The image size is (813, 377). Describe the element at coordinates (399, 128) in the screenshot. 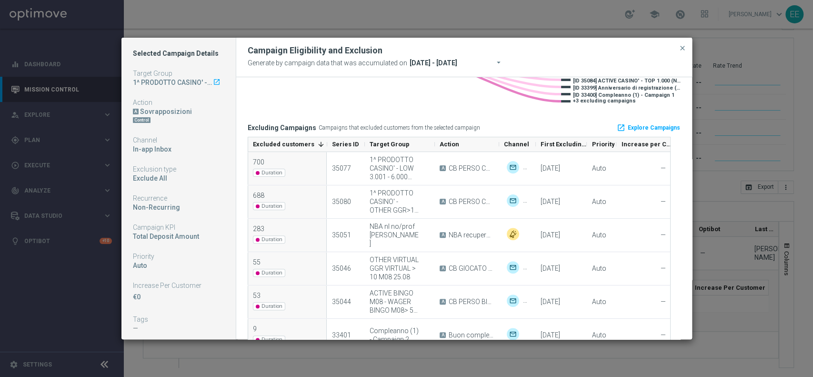

I see `span: Campaigns that excluded customers from the selected campaign` at that location.